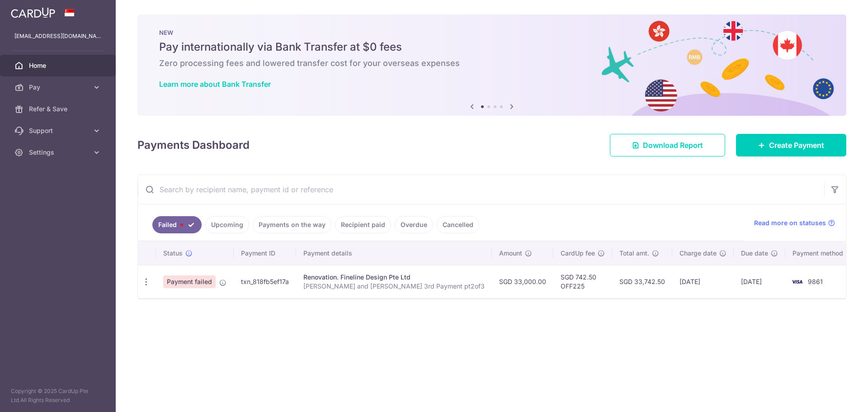 The image size is (868, 412). What do you see at coordinates (510, 253) in the screenshot?
I see `span: Amount` at bounding box center [510, 253].